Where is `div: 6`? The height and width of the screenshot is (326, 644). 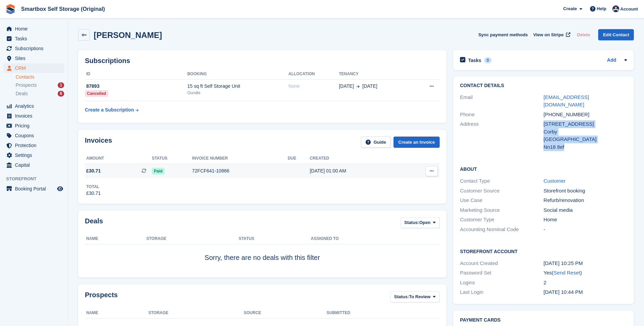 div: 6 is located at coordinates (61, 94).